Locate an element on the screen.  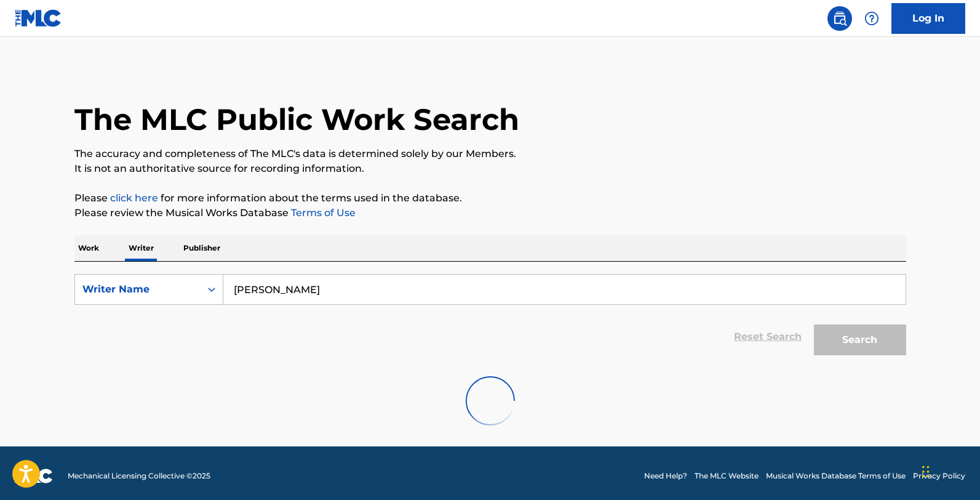
a: The MLC Website is located at coordinates (727, 475).